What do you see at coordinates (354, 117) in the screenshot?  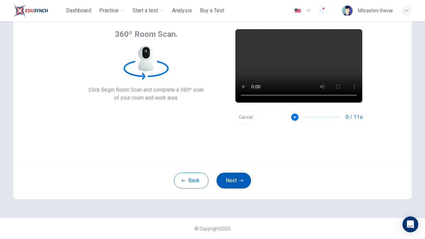 I see `span: 0 / 11s` at bounding box center [354, 117].